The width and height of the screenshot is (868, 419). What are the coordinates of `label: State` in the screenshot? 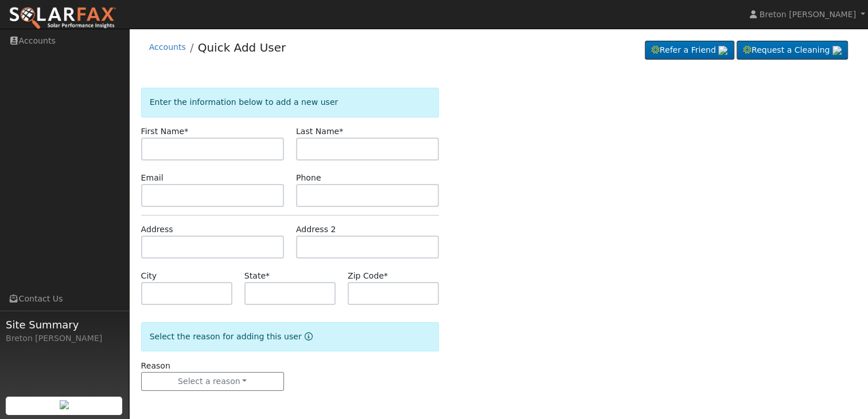 It's located at (257, 275).